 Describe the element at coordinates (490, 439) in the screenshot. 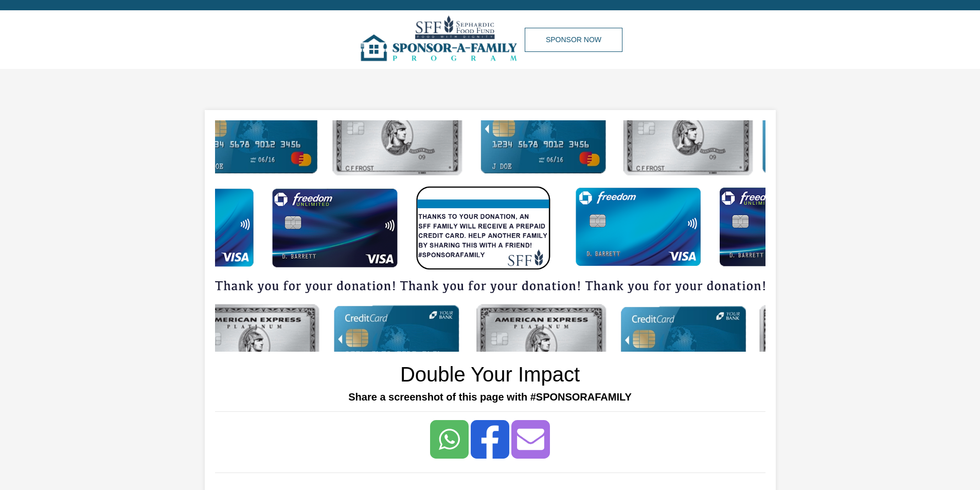

I see `a: Share to Facebook` at that location.